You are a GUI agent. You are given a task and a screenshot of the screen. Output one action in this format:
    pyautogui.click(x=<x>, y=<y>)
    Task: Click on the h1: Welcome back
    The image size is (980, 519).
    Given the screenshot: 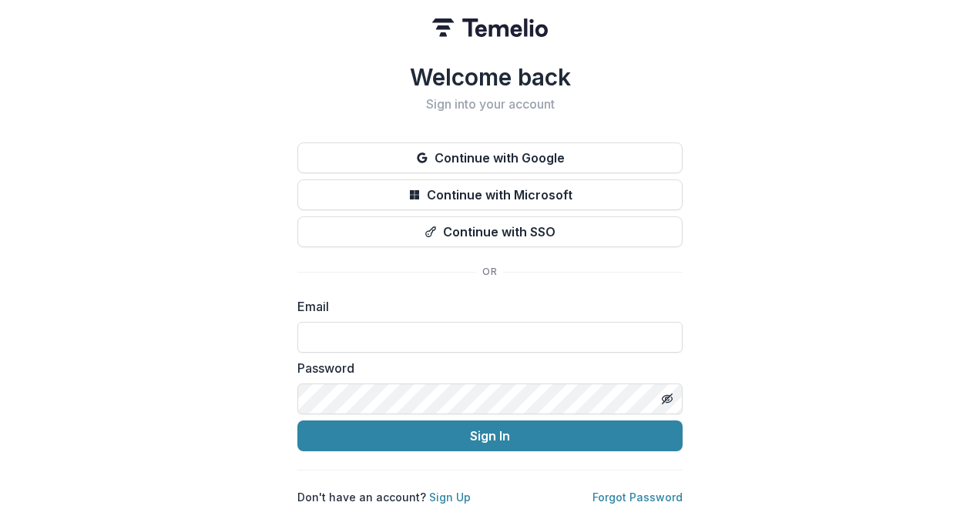 What is the action you would take?
    pyautogui.click(x=490, y=77)
    